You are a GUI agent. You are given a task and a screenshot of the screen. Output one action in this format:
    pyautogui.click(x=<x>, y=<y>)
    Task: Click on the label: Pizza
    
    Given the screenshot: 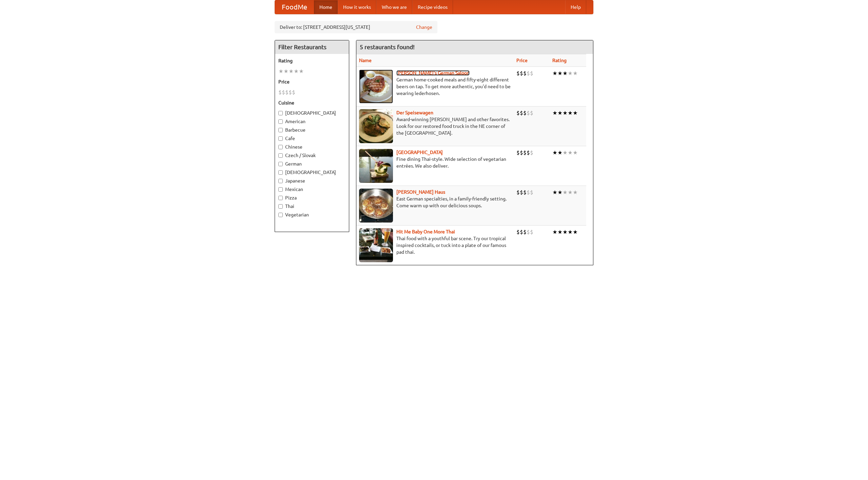 What is the action you would take?
    pyautogui.click(x=312, y=198)
    